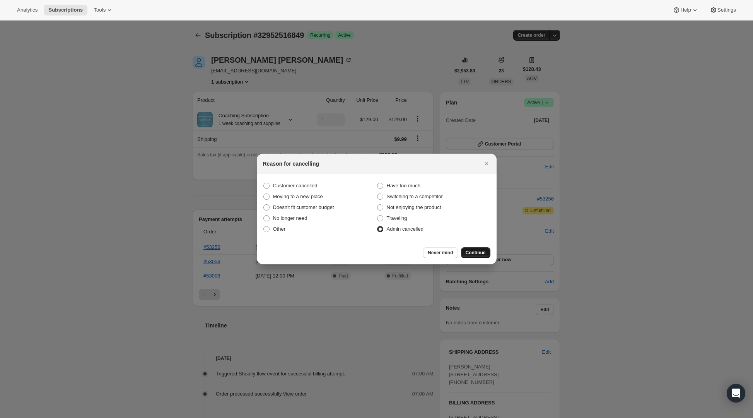  What do you see at coordinates (415, 196) in the screenshot?
I see `span: Switching to a competitor` at bounding box center [415, 196].